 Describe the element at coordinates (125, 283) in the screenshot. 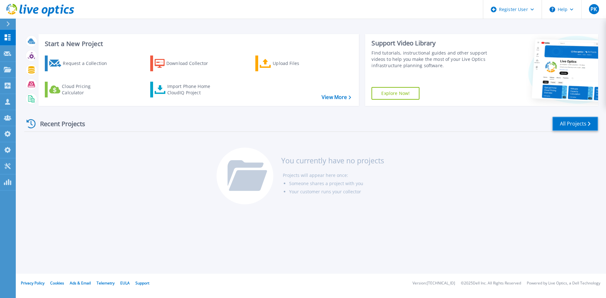

I see `a: EULA` at that location.